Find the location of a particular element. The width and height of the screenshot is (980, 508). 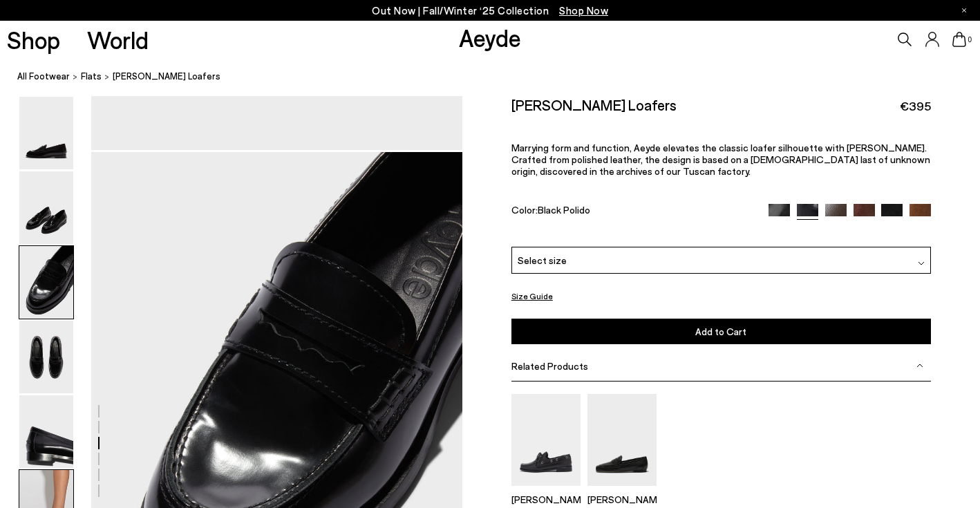

img: Oscar Leather Loafers - Image 1 is located at coordinates (46, 132).